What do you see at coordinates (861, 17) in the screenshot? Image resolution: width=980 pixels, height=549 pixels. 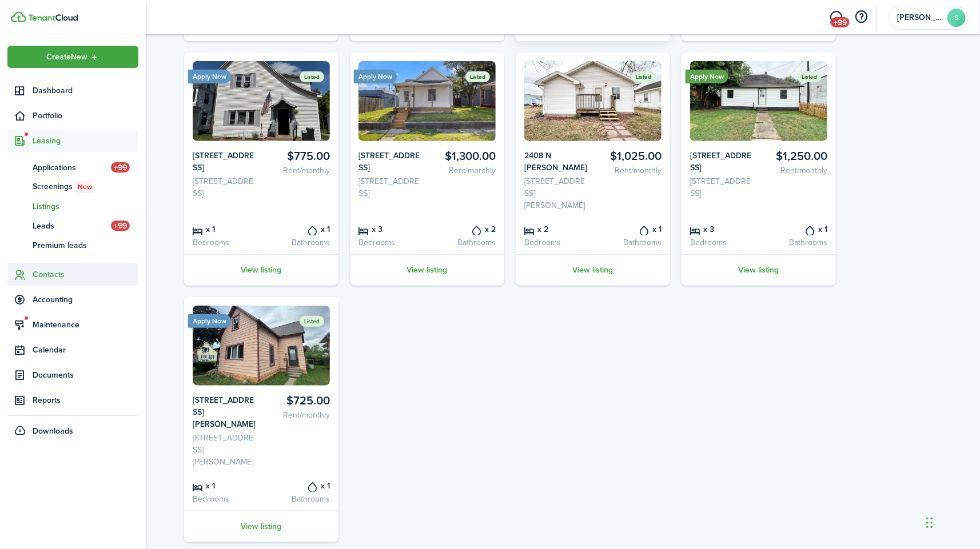 I see `button: Open resource center` at bounding box center [861, 17].